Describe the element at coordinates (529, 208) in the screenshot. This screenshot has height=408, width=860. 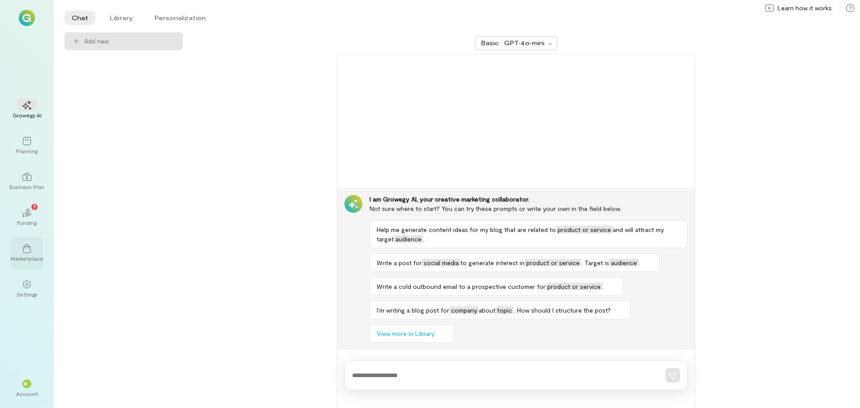
I see `div: Not sure where to start? You can try these prompts or write your own in the field below.` at that location.